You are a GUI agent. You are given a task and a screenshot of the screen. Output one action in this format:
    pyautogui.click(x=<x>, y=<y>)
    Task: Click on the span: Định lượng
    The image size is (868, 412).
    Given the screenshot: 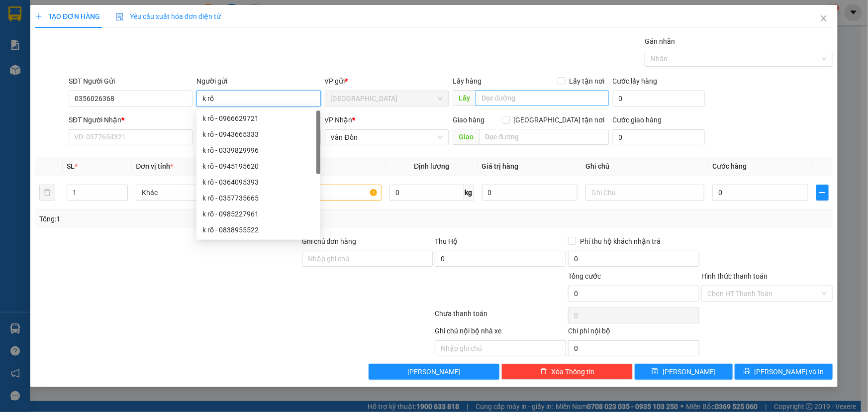 What is the action you would take?
    pyautogui.click(x=432, y=166)
    